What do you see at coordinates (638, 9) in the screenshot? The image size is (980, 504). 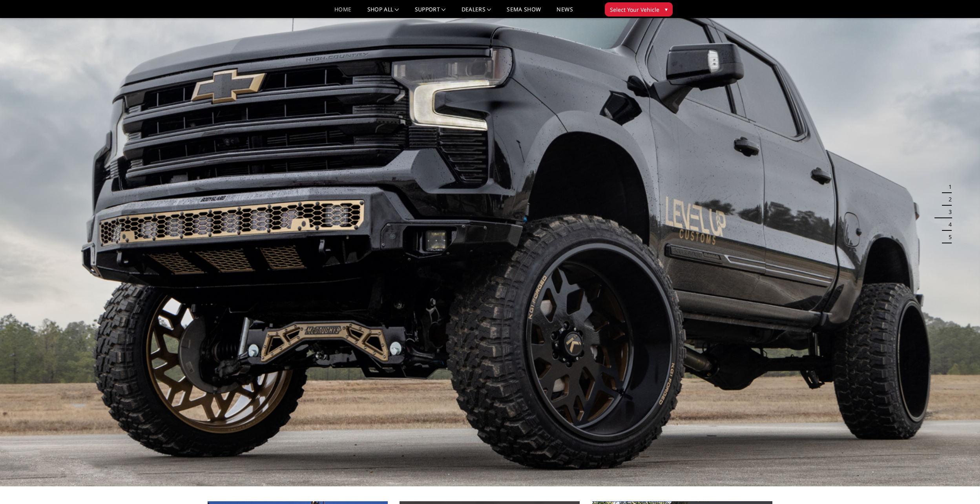 I see `button: Select Your Vehicle` at bounding box center [638, 9].